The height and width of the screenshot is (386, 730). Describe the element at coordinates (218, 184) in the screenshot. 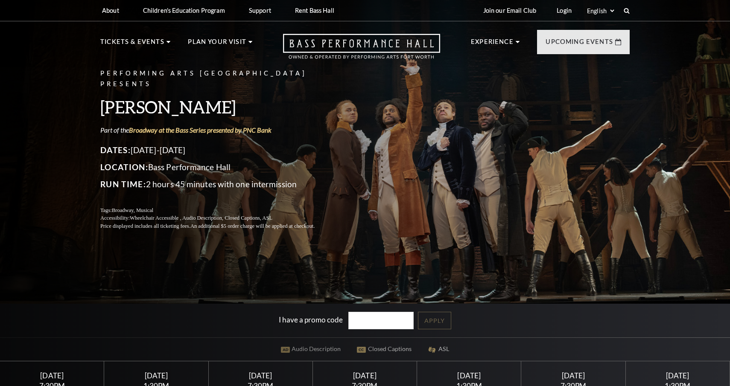

I see `p: 2 hours 45 minutes with one intermission` at that location.